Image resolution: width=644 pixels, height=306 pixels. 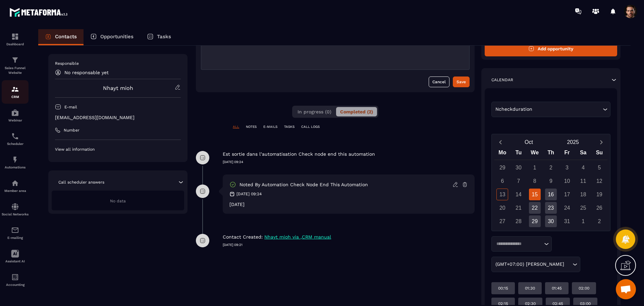 What do you see at coordinates (271, 127) in the screenshot?
I see `p: E-MAILS` at bounding box center [271, 127].